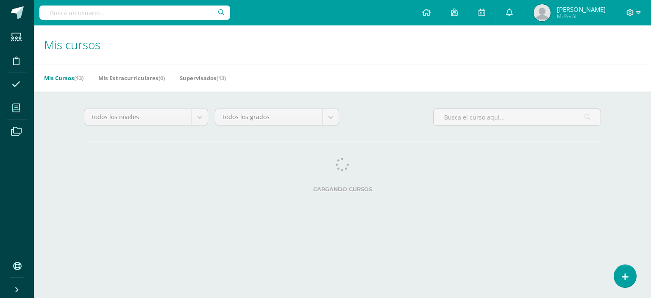 The image size is (651, 298). Describe the element at coordinates (161, 78) in the screenshot. I see `span: (0)` at that location.